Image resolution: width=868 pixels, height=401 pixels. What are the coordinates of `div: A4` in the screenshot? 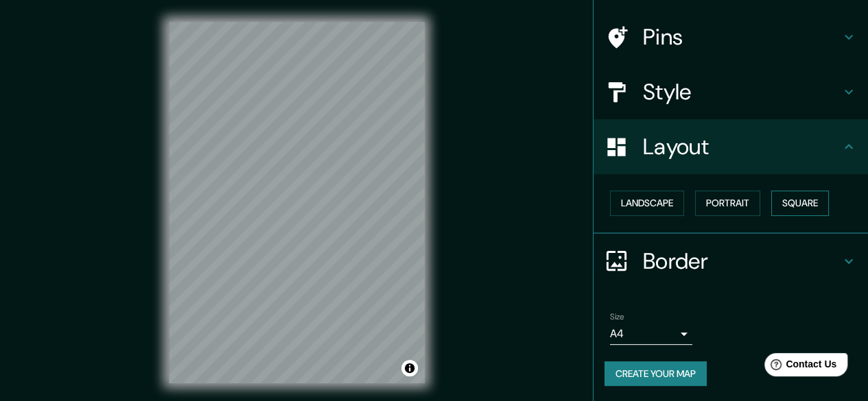 It's located at (651, 334).